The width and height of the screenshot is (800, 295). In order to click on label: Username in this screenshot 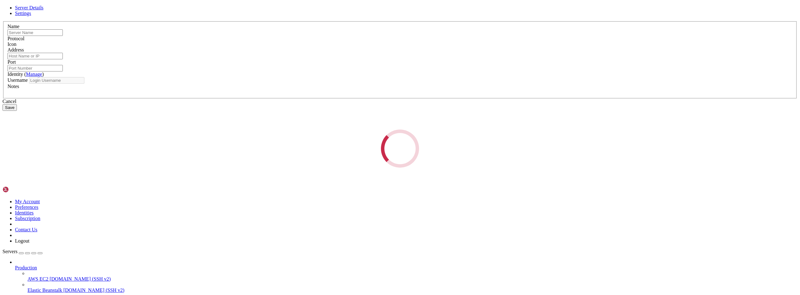, I will do `click(18, 80)`.